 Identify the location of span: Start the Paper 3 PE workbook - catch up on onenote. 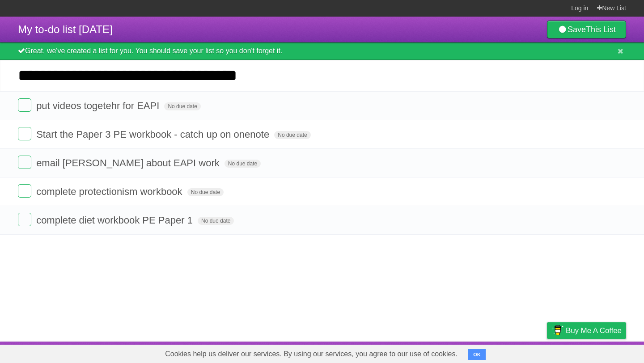
(154, 134).